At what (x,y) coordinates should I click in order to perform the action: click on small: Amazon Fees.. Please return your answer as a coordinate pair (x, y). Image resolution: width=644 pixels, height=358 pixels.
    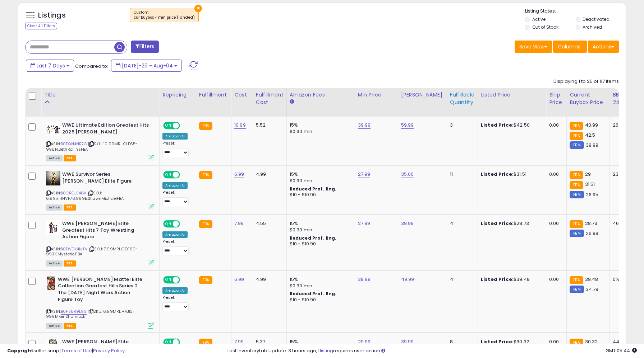
    Looking at the image, I should click on (292, 102).